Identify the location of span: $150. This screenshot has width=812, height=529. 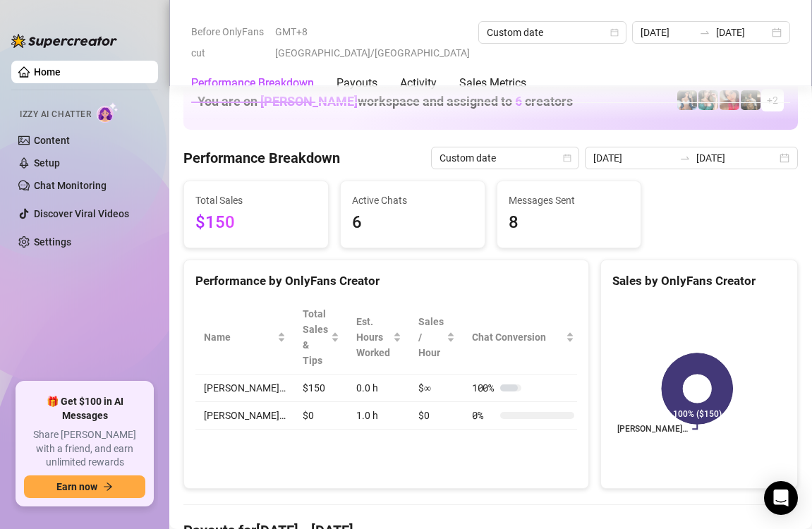
(256, 223).